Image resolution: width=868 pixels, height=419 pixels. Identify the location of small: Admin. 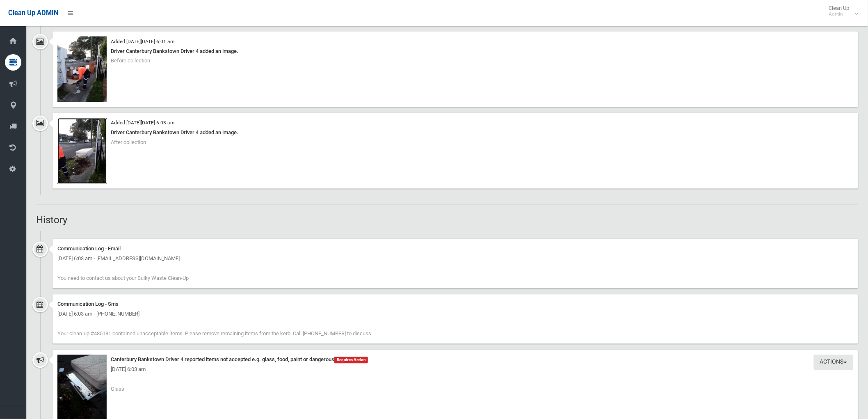
(839, 14).